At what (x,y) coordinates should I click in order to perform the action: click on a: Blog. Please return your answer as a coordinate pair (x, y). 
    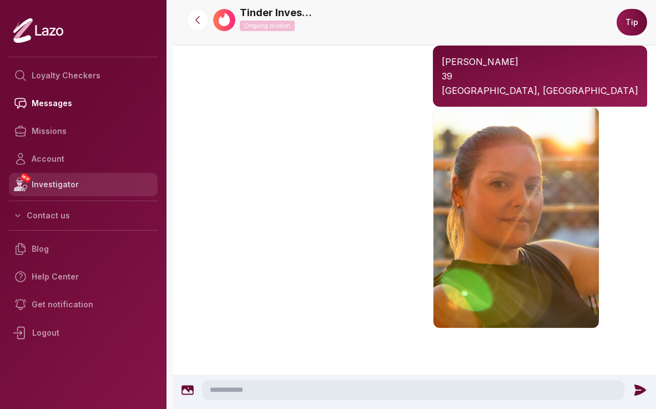
    Looking at the image, I should click on (83, 249).